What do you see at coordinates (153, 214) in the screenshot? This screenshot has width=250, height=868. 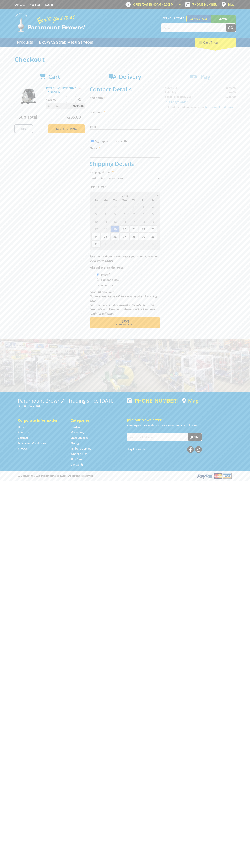 I see `span: 9` at bounding box center [153, 214].